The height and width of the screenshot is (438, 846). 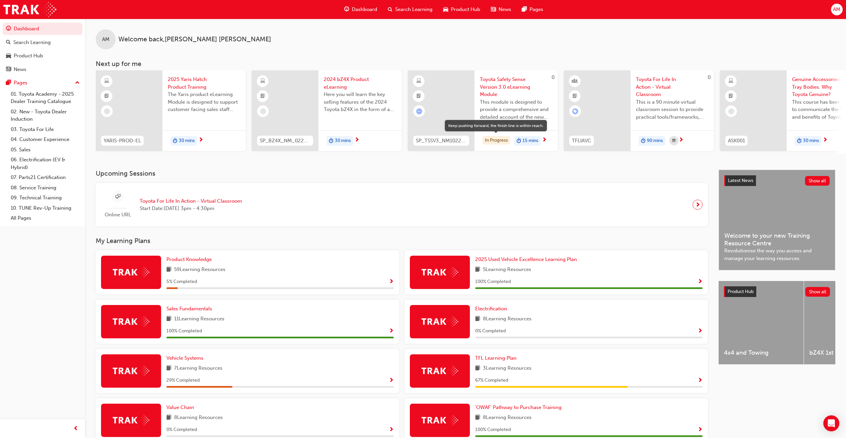 What do you see at coordinates (28, 56) in the screenshot?
I see `div: Product Hub` at bounding box center [28, 56].